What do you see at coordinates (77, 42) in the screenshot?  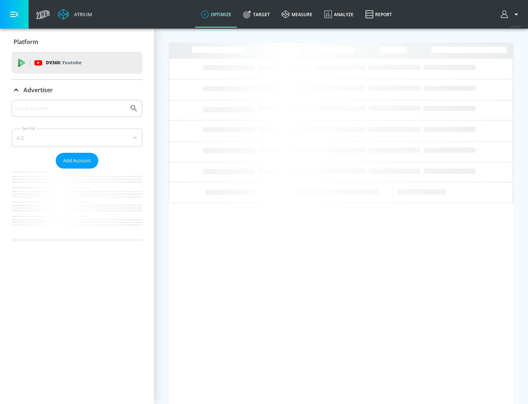 I see `div: Platform` at bounding box center [77, 42].